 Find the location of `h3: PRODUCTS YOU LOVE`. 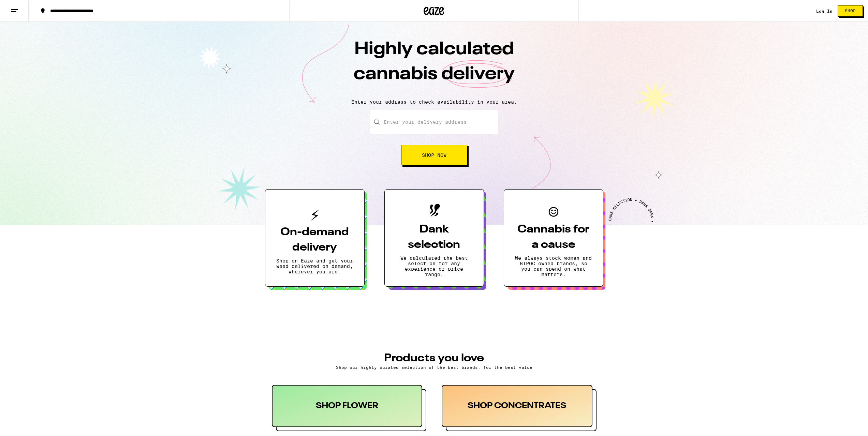

h3: PRODUCTS YOU LOVE is located at coordinates (434, 359).